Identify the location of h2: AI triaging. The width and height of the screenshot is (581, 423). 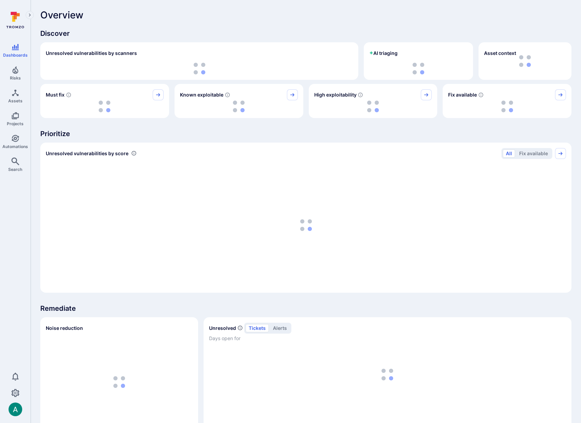
(383, 53).